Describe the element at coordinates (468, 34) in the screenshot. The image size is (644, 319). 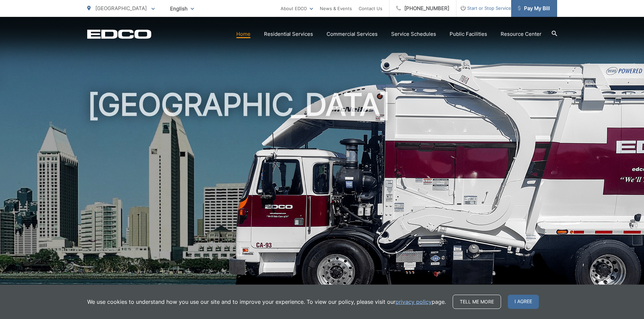
I see `a: Public Facilities` at that location.